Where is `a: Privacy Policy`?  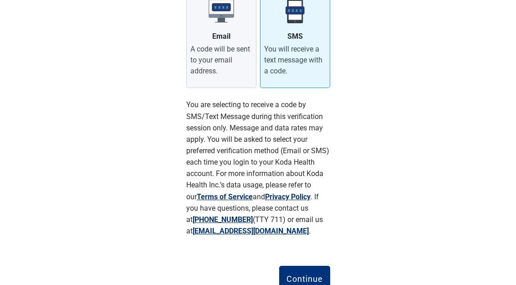 a: Privacy Policy is located at coordinates (288, 196).